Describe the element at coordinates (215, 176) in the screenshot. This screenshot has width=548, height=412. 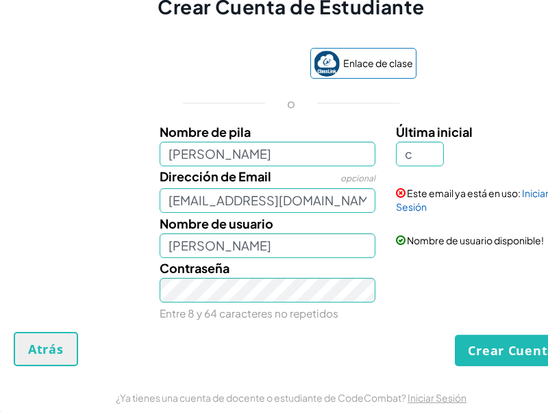
I see `span: Dirección de Email` at that location.